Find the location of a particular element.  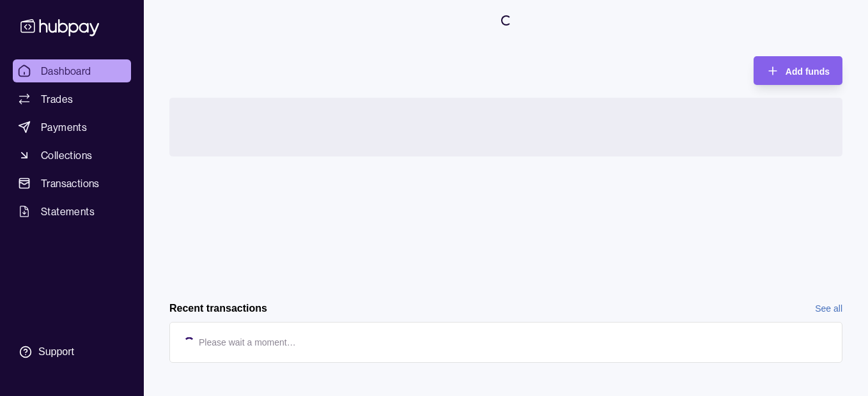

span: Payments is located at coordinates (64, 128).